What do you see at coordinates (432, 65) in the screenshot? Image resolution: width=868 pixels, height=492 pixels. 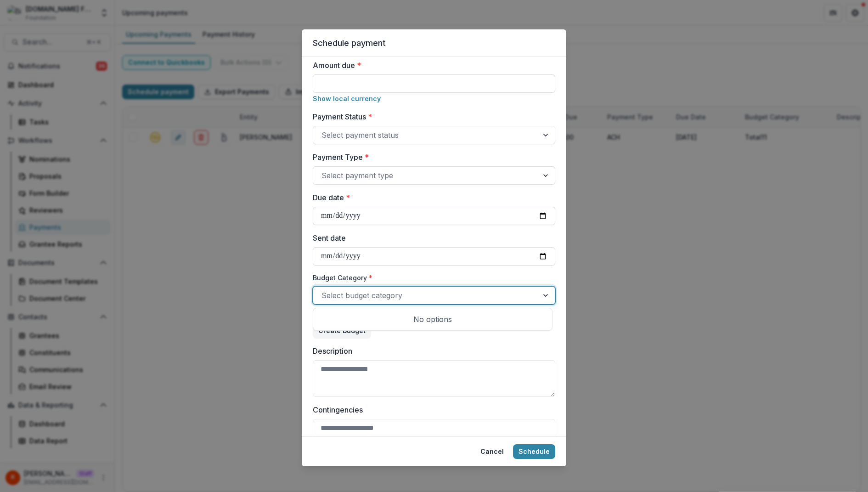 I see `label: Amount due` at bounding box center [432, 65].